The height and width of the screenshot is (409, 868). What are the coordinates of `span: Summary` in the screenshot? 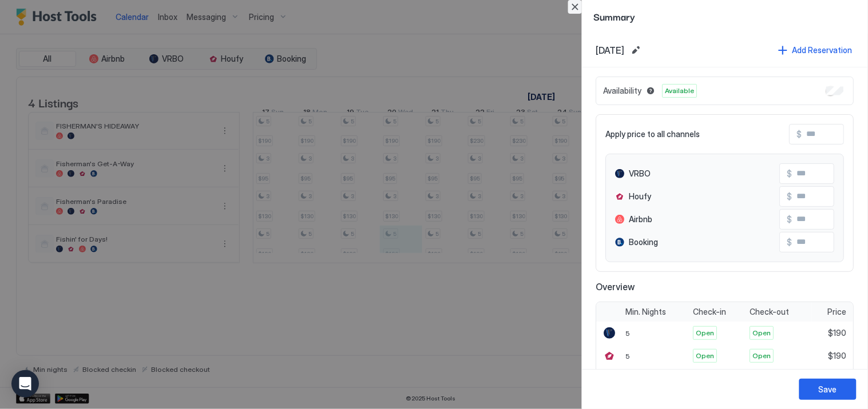 It's located at (725, 16).